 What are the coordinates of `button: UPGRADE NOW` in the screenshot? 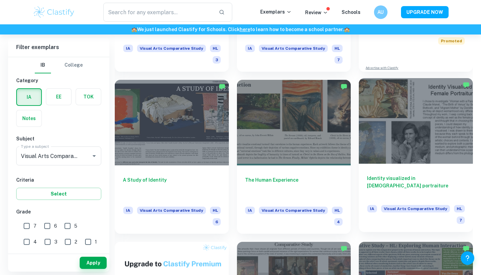 It's located at (425, 12).